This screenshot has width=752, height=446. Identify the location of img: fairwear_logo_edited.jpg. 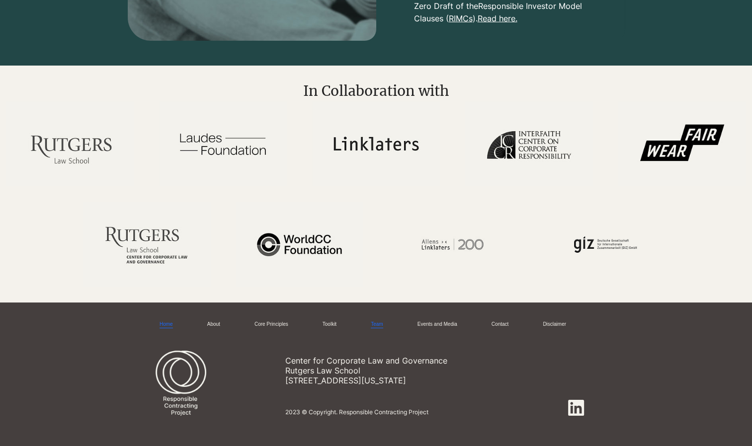
(681, 144).